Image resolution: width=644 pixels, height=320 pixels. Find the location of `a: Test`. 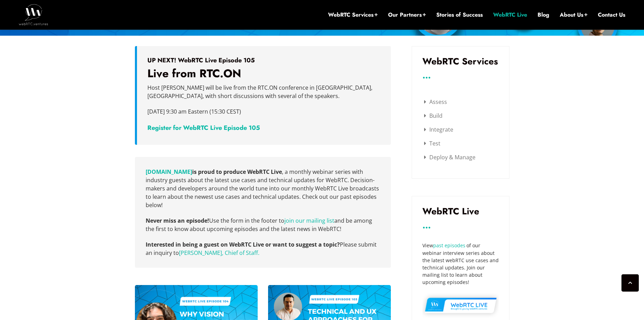

a: Test is located at coordinates (432, 143).